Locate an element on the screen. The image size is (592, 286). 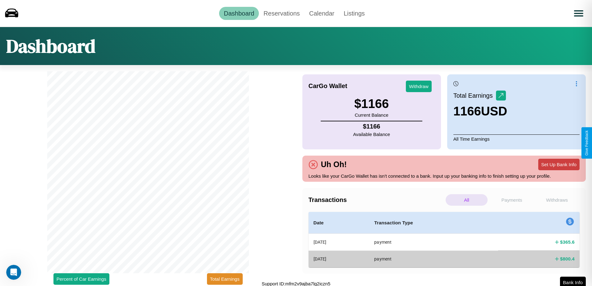
p: All is located at coordinates (467, 200).